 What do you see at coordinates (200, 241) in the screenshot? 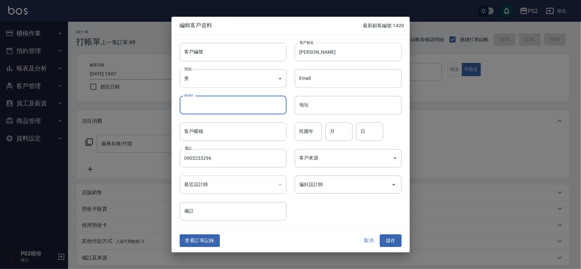
I see `button: 查看訂單記錄` at bounding box center [200, 241].